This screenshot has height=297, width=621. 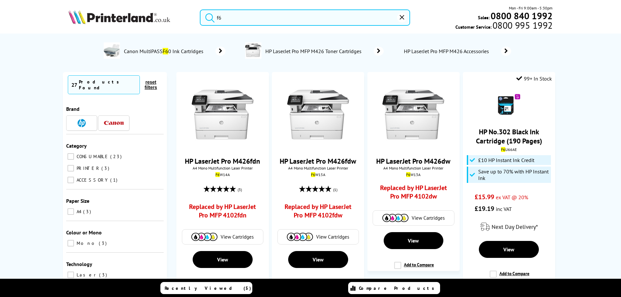 I want to click on input: A4 3, so click(x=71, y=212).